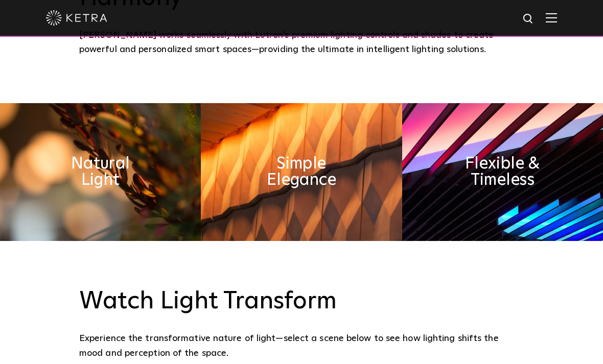  What do you see at coordinates (301, 346) in the screenshot?
I see `p: Experience the transformative nature of light—select a scene below to see how lighting shifts the...` at bounding box center [301, 346].